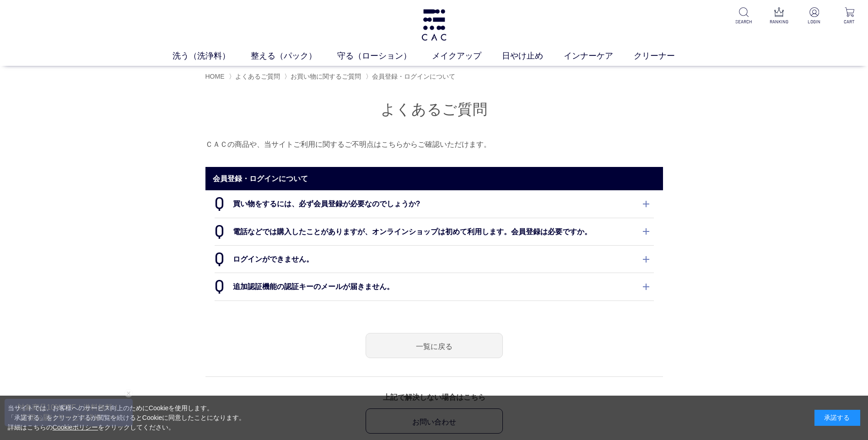 The image size is (868, 440). What do you see at coordinates (434, 178) in the screenshot?
I see `h2: 会員登録・ログインについて` at bounding box center [434, 178].